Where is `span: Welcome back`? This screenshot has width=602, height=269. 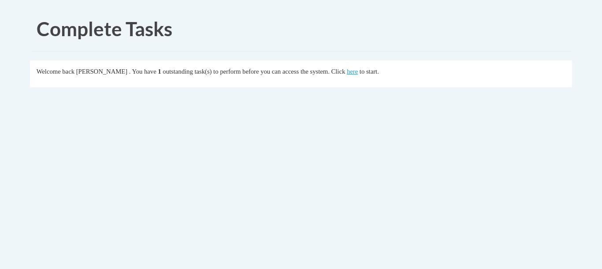
span: Welcome back is located at coordinates (56, 71).